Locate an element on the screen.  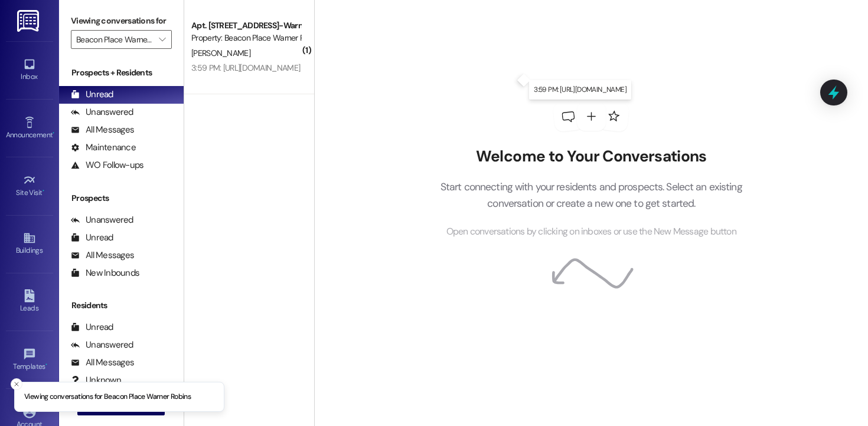
a: Site Visit • is located at coordinates (29, 186).